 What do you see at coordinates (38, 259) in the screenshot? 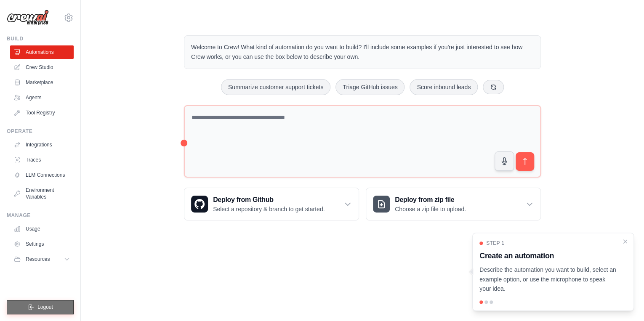
I see `span: Resources` at bounding box center [38, 259].